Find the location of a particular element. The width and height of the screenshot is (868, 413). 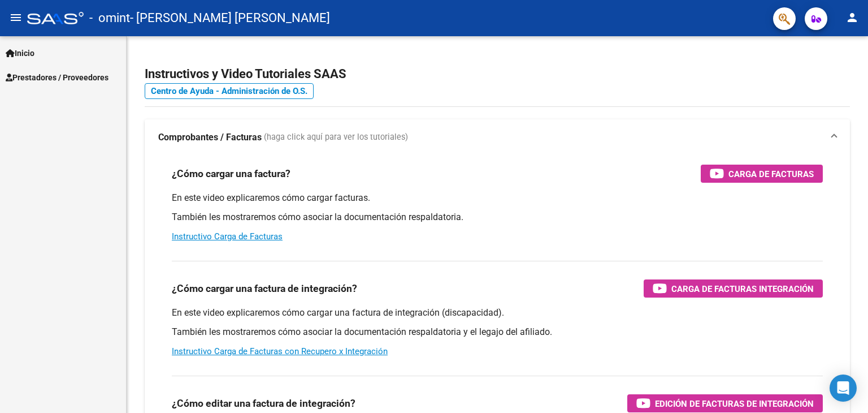

mat-icon: menu is located at coordinates (16, 18).